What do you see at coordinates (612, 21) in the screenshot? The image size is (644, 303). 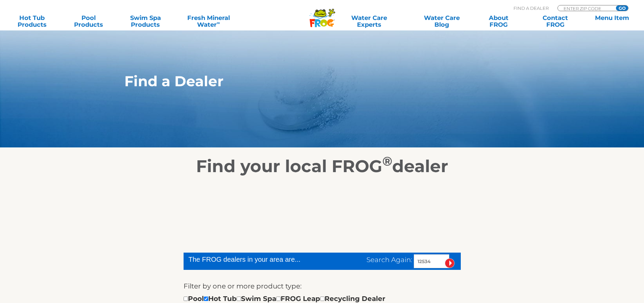 I see `a: Menu Item` at bounding box center [612, 21].